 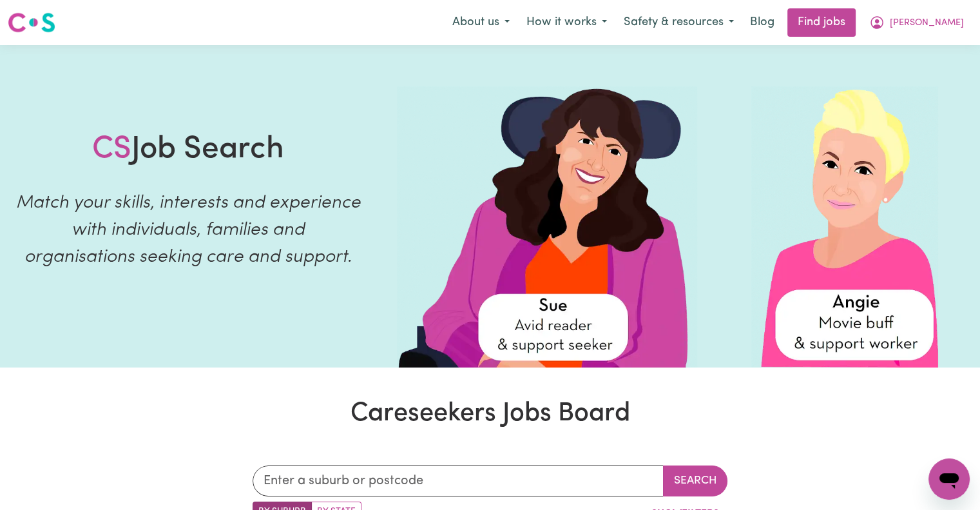 What do you see at coordinates (458, 481) in the screenshot?
I see `input: Enter a suburb or postcode` at bounding box center [458, 481].